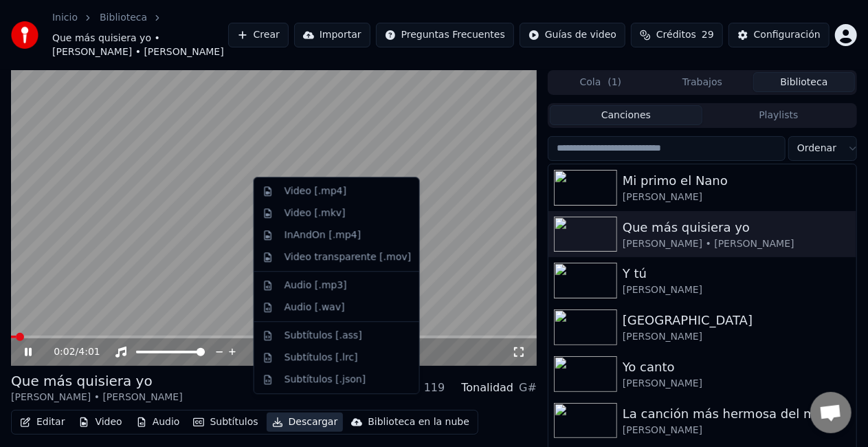 The width and height of the screenshot is (868, 447). Describe the element at coordinates (140, 35) in the screenshot. I see `nav: breadcrumb` at that location.